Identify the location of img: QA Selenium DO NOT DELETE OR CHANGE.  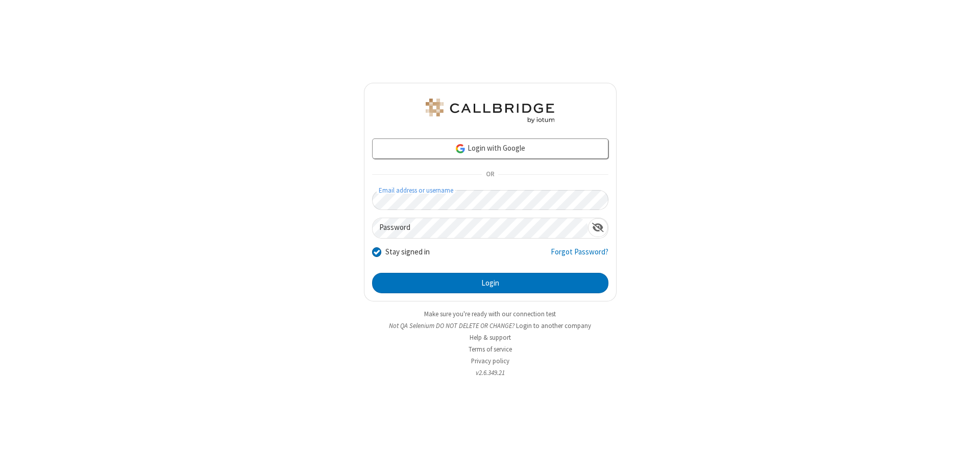
(490, 111).